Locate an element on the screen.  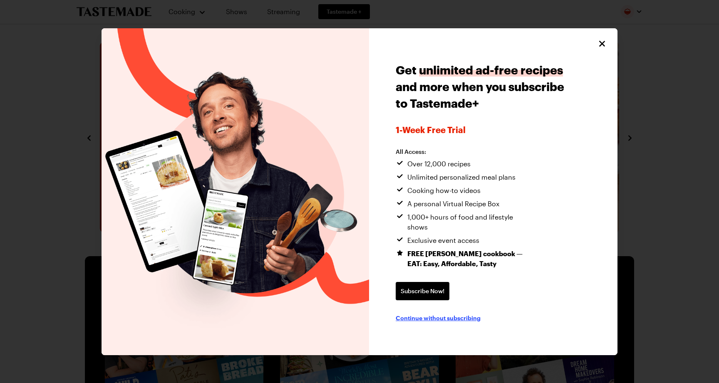
h1: Get and more when you subscribe to Tastemade+ is located at coordinates (481, 86).